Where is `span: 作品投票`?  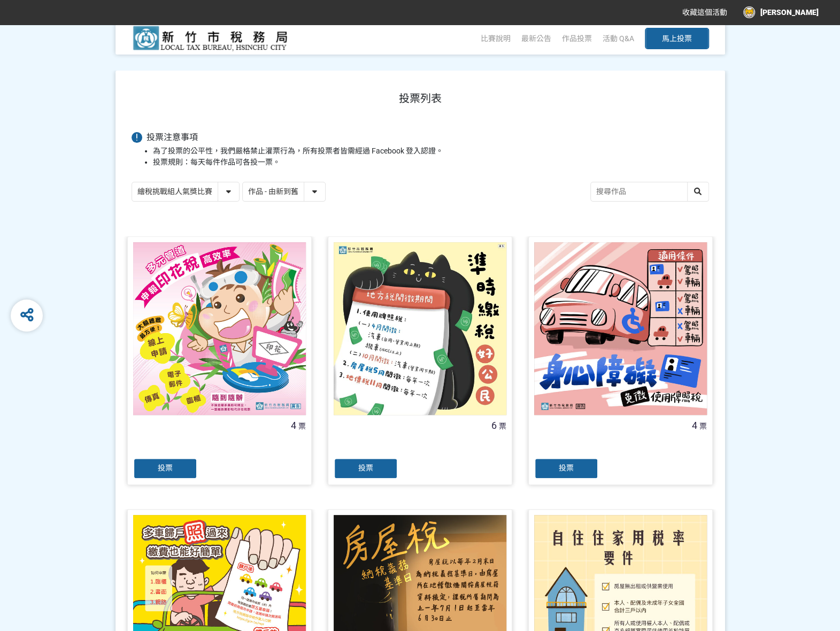 span: 作品投票 is located at coordinates (577, 38).